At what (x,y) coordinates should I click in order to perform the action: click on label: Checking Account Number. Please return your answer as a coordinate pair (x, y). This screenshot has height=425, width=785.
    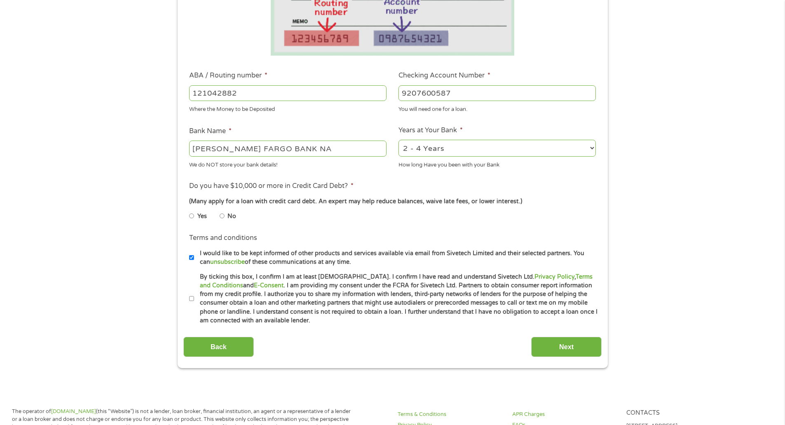
    Looking at the image, I should click on (444, 75).